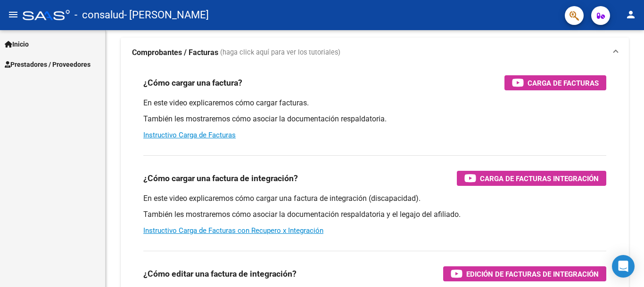 The height and width of the screenshot is (287, 644). I want to click on span: - consalud, so click(99, 15).